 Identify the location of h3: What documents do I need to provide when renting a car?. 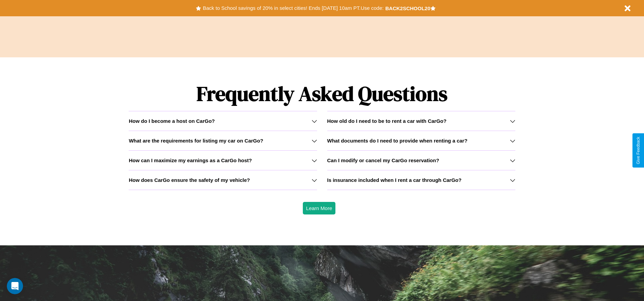
(397, 140).